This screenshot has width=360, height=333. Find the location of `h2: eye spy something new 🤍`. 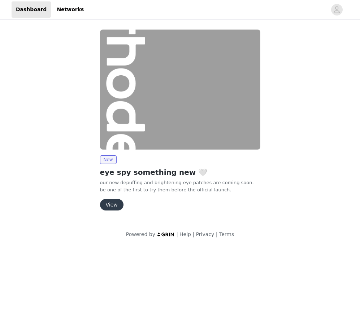

h2: eye spy something new 🤍 is located at coordinates (180, 172).